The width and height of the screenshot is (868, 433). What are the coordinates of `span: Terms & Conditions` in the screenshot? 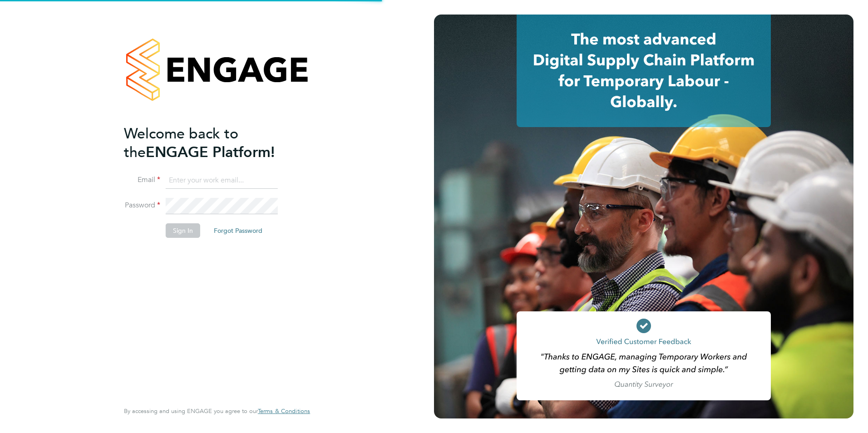 It's located at (284, 411).